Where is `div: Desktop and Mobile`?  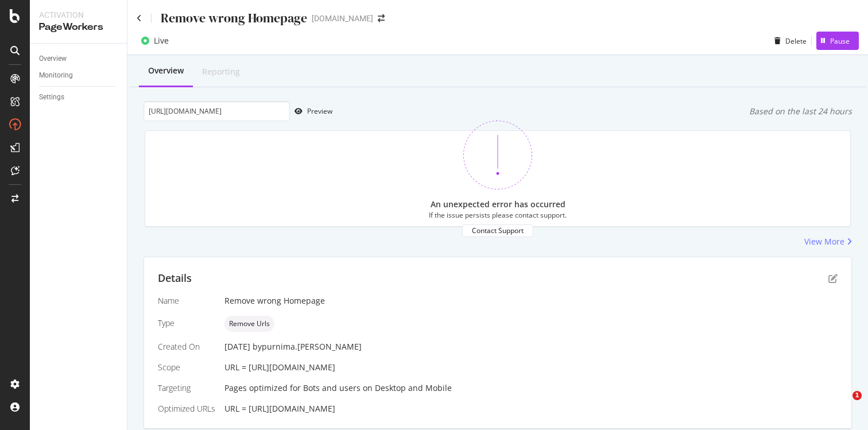 div: Desktop and Mobile is located at coordinates (413, 388).